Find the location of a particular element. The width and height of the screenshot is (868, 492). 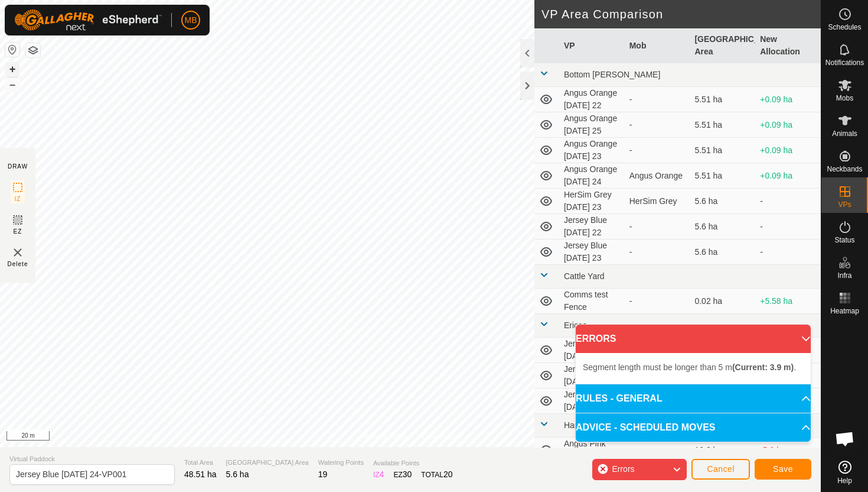

span: Save is located at coordinates (784, 469).